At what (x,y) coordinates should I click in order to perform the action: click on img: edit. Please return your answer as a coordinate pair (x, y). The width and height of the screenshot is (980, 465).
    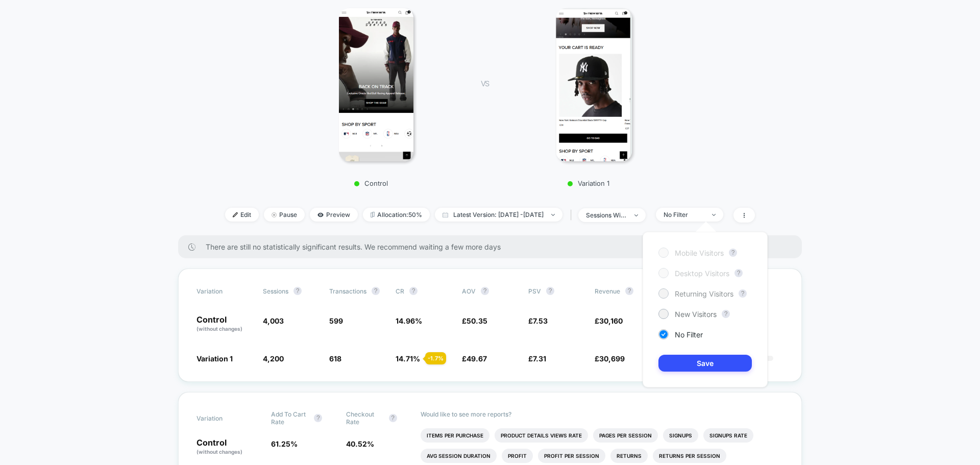
    Looking at the image, I should click on (235, 215).